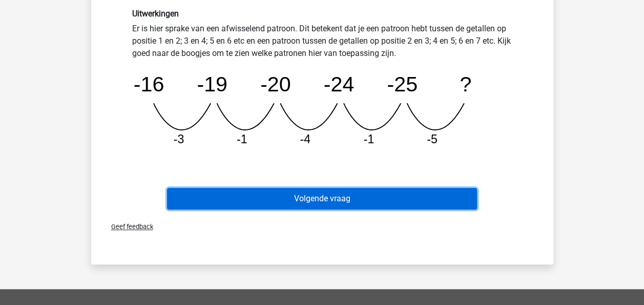  I want to click on tspan: -24, so click(339, 84).